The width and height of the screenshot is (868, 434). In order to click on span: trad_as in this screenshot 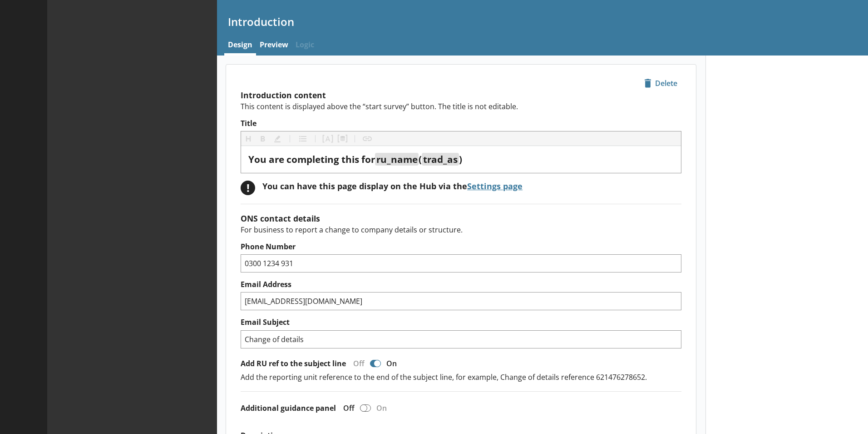, I will do `click(441, 159)`.